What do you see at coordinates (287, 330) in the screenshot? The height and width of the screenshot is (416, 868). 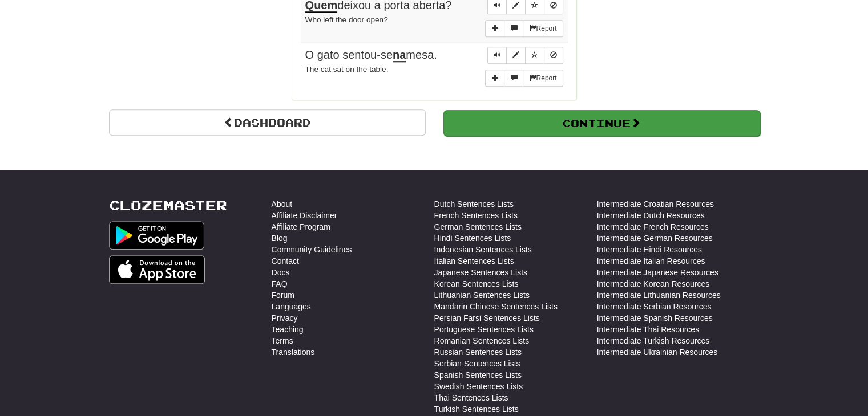 I see `a: Teaching` at bounding box center [287, 330].